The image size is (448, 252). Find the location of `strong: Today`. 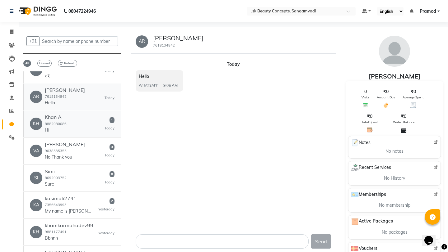

strong: Today is located at coordinates (233, 64).